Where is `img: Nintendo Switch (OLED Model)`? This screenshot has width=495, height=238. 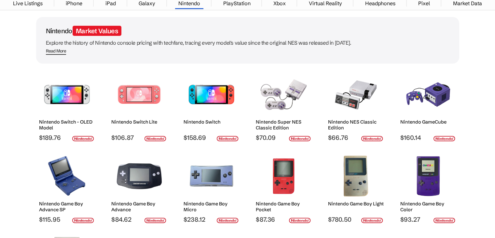 img: Nintendo Switch (OLED Model) is located at coordinates (67, 94).